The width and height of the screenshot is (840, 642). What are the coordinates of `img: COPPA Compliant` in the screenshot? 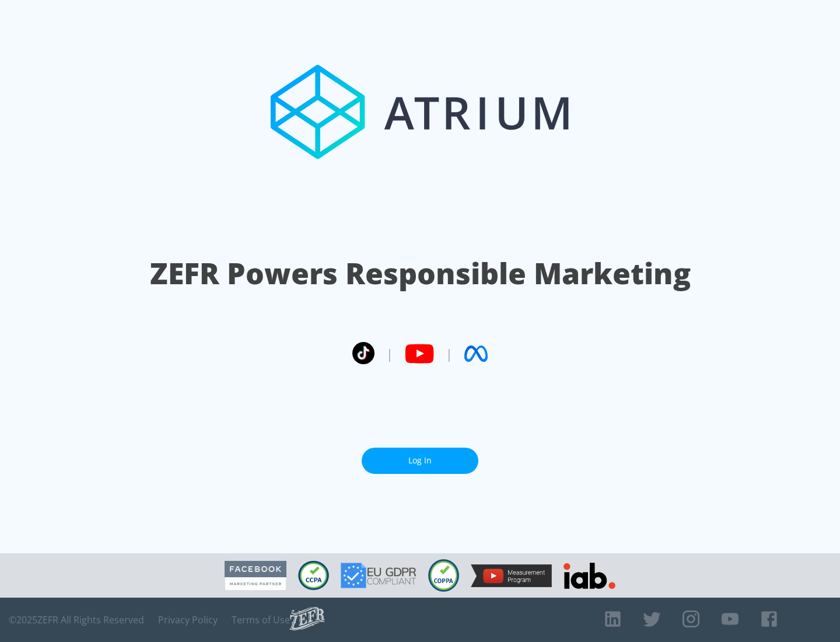 It's located at (443, 576).